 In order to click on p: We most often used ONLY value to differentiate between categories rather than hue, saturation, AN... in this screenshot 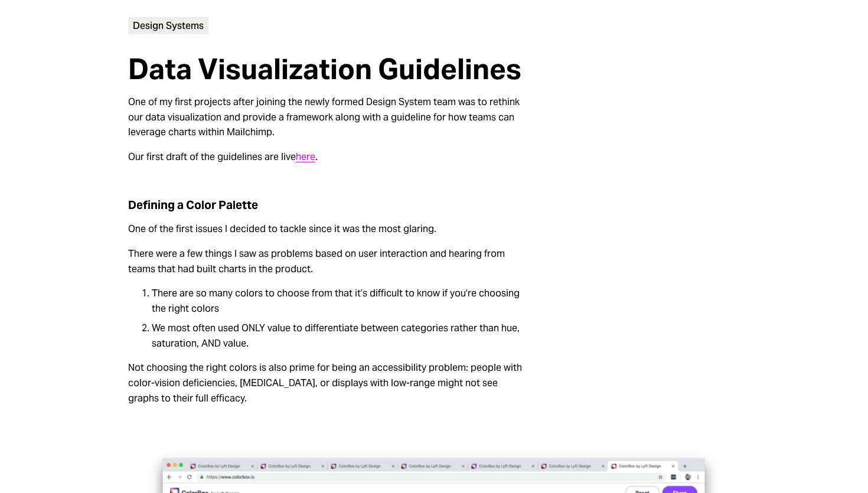, I will do `click(341, 335)`.